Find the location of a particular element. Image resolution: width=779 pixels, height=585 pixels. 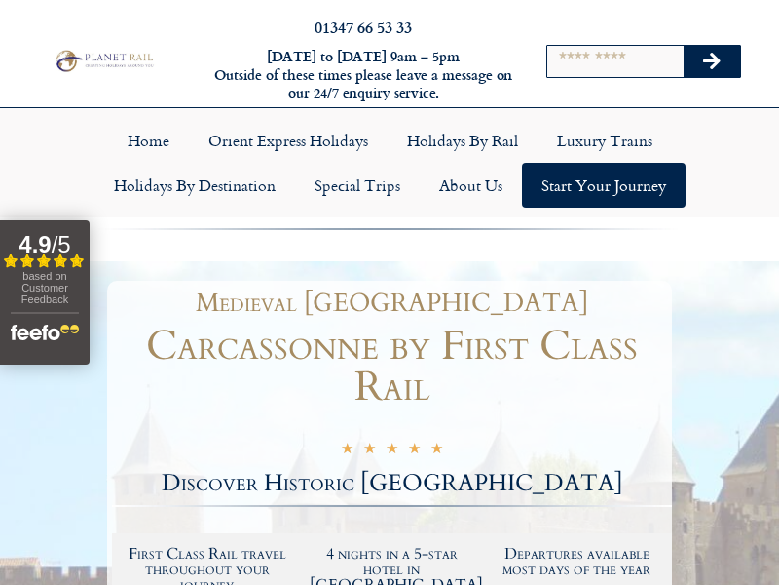

a: Luxury Trains is located at coordinates (605, 140).